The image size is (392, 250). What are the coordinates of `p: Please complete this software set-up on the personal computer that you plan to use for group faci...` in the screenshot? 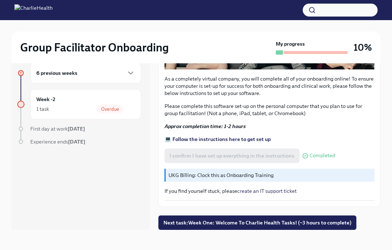 It's located at (270, 110).